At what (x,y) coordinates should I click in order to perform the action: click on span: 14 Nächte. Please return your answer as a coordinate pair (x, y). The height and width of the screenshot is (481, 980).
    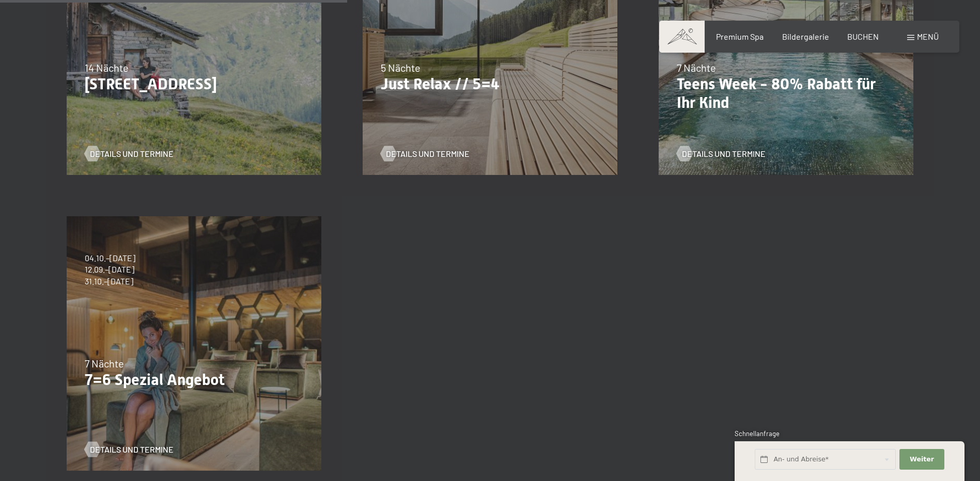
    Looking at the image, I should click on (106, 68).